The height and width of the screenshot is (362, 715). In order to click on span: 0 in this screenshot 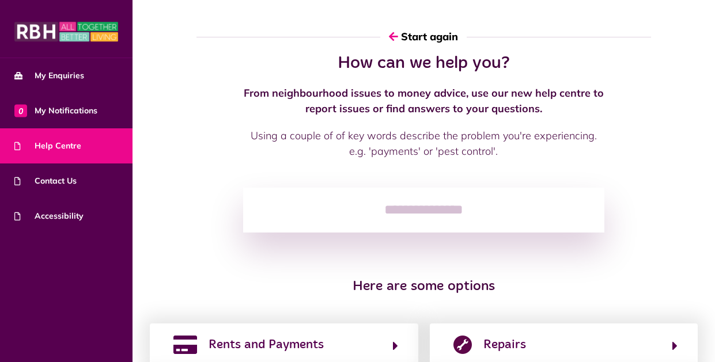, I will do `click(21, 111)`.